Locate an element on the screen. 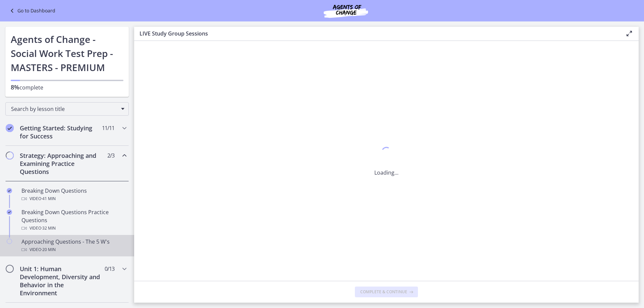 The image size is (644, 308). h2: Strategy: Approaching and Examining Practice Questions is located at coordinates (60, 163).